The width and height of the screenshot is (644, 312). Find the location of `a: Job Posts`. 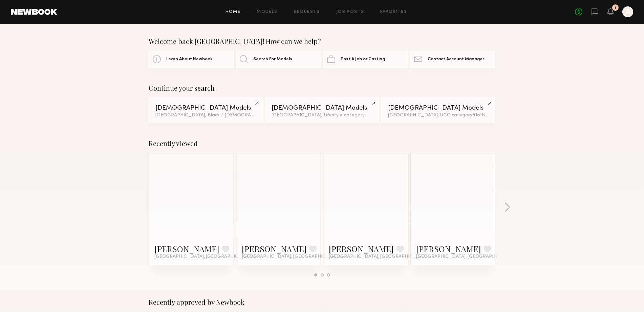

a: Job Posts is located at coordinates (351, 12).